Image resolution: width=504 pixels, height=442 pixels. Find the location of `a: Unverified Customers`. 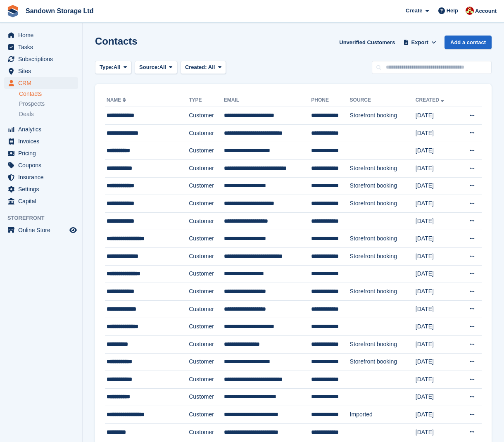

a: Unverified Customers is located at coordinates (367, 42).